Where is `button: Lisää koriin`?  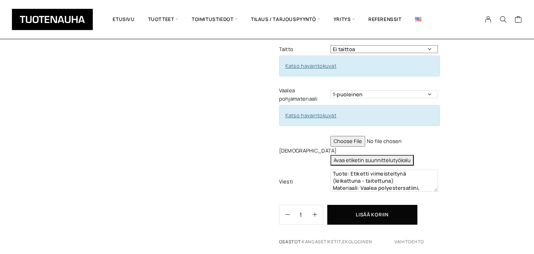
button: Lisää koriin is located at coordinates (373, 214).